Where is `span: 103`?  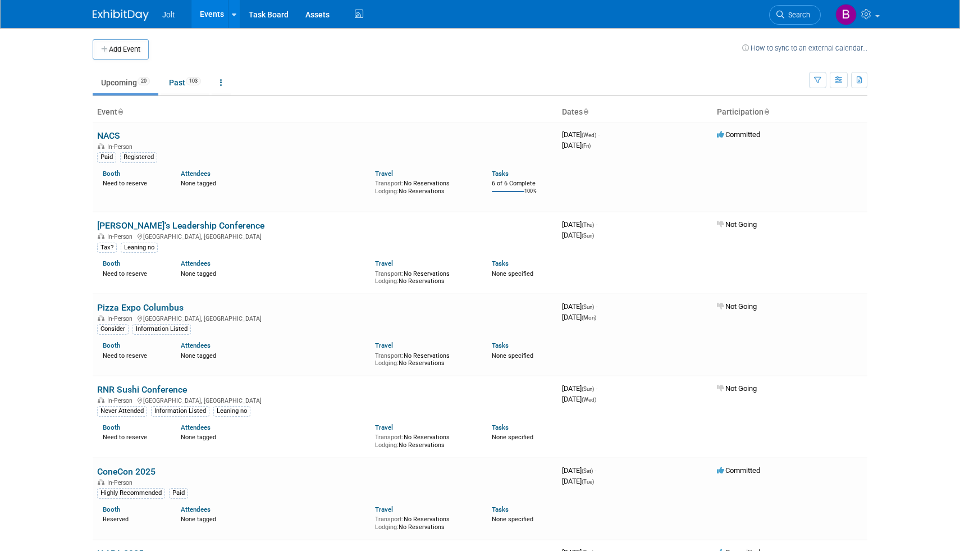 span: 103 is located at coordinates (193, 81).